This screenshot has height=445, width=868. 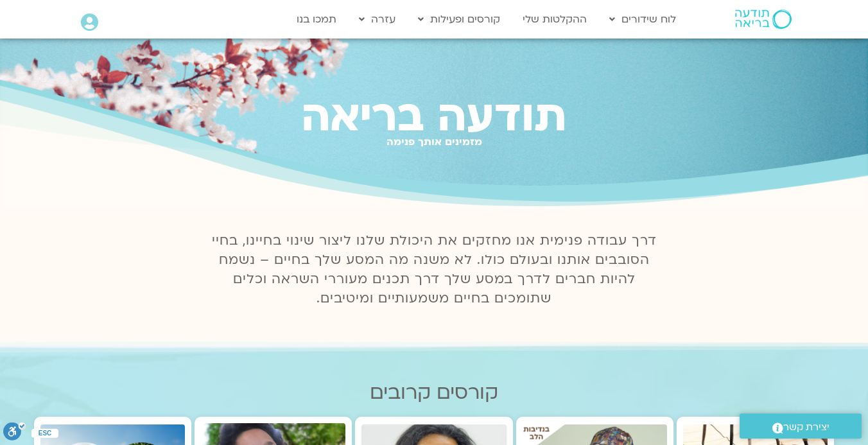 What do you see at coordinates (459, 19) in the screenshot?
I see `a: קורסים ופעילות` at bounding box center [459, 19].